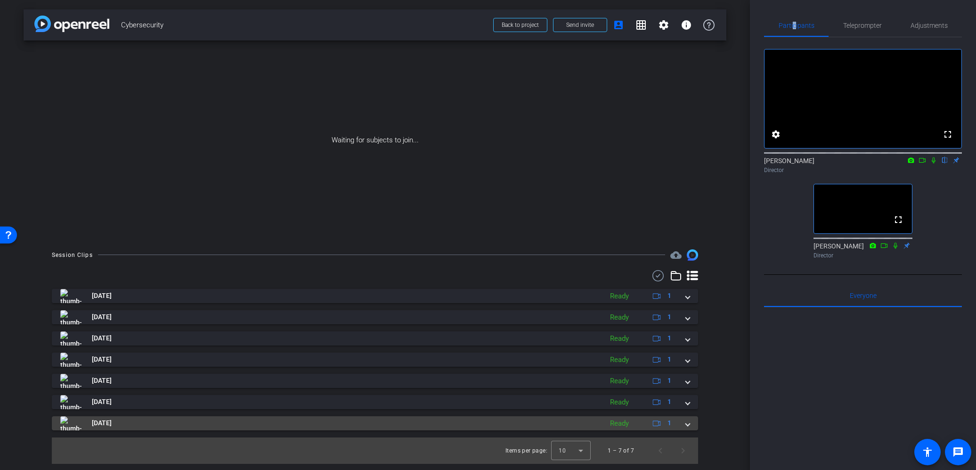 The width and height of the screenshot is (976, 470). What do you see at coordinates (683, 450) in the screenshot?
I see `button: Next page` at bounding box center [683, 450].